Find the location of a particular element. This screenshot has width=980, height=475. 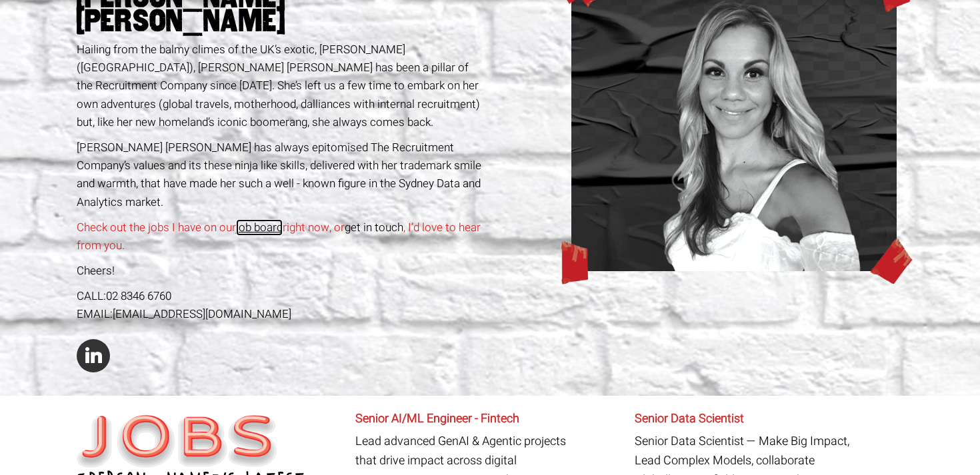

div: CALL: is located at coordinates (280, 296).